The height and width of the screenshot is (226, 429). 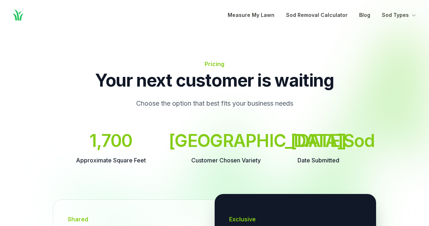 What do you see at coordinates (111, 141) in the screenshot?
I see `dd: 1,700` at bounding box center [111, 141].